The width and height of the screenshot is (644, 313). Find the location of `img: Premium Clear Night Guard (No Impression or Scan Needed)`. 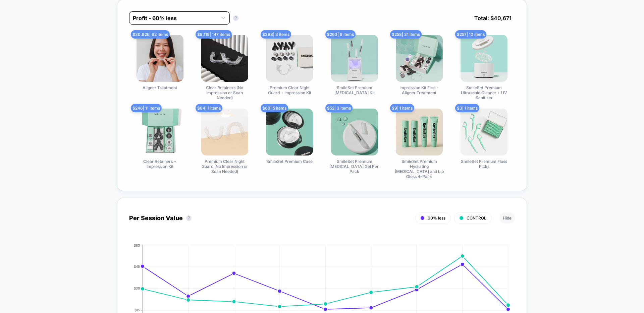

img: Premium Clear Night Guard (No Impression or Scan Needed) is located at coordinates (225, 132).